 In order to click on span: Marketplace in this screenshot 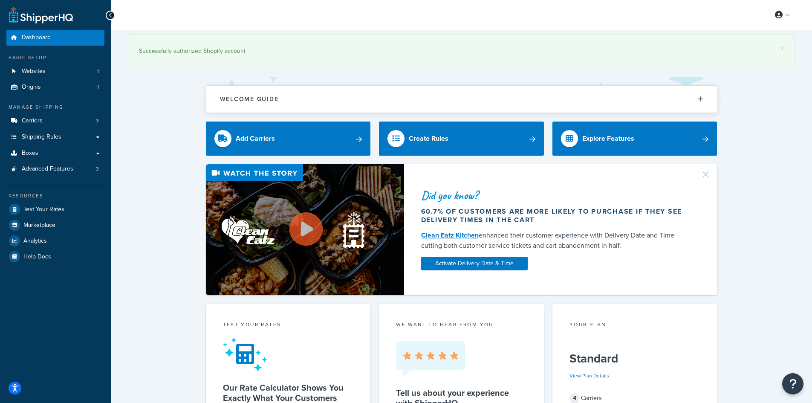, I will do `click(39, 225)`.